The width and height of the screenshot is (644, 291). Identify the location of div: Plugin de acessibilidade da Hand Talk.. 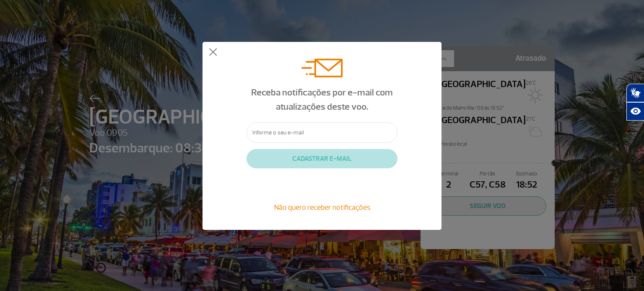
(635, 102).